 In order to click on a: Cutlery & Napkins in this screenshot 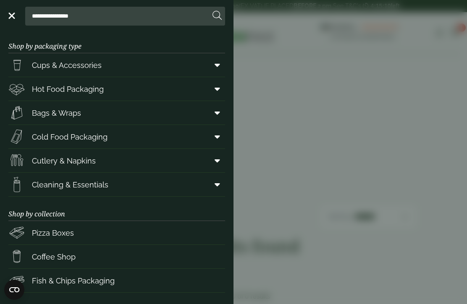, I will do `click(117, 161)`.